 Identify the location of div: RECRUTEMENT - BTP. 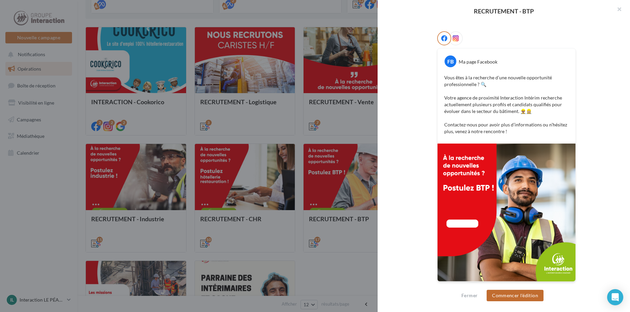
(504, 11).